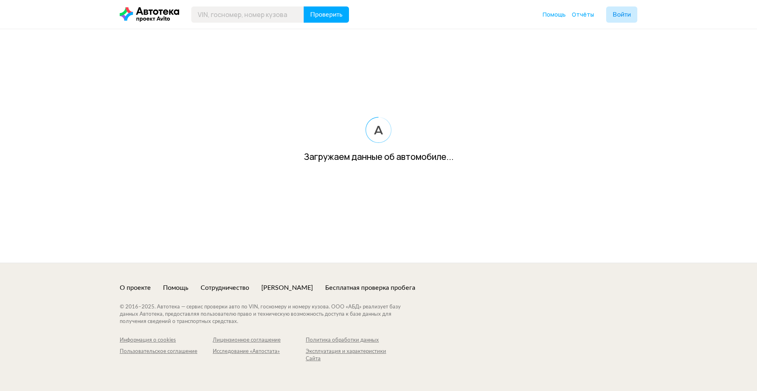 This screenshot has width=757, height=391. I want to click on a: Политика обработки данных, so click(352, 340).